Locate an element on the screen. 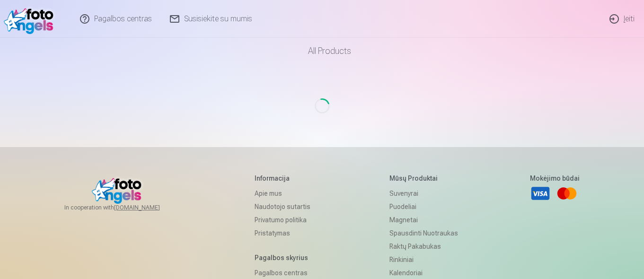 The width and height of the screenshot is (644, 279). a: Pristatymas is located at coordinates (286, 233).